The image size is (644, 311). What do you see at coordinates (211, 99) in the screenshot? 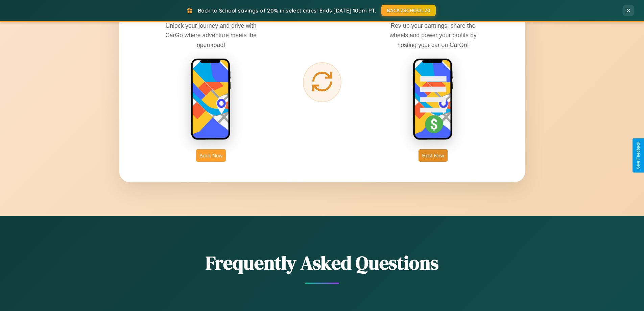
I see `img: rent phone` at bounding box center [211, 99].